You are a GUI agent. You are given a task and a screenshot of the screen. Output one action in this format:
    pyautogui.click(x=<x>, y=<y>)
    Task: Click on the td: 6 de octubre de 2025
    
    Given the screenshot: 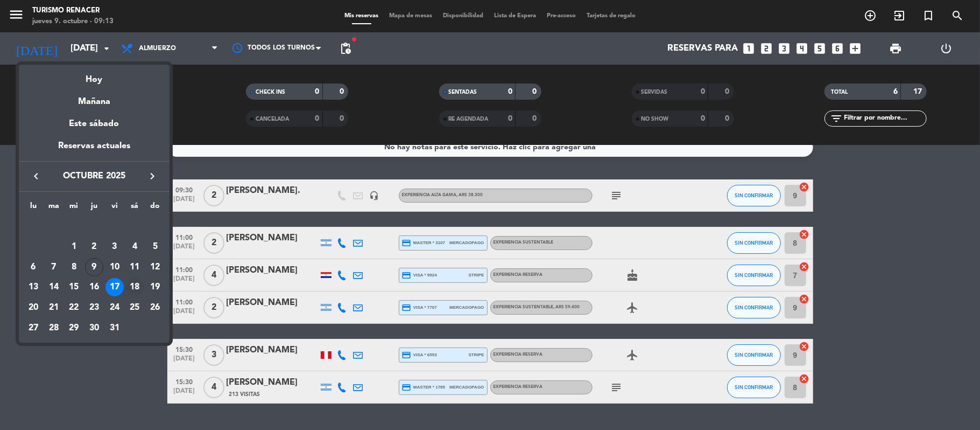 What is the action you would take?
    pyautogui.click(x=33, y=267)
    